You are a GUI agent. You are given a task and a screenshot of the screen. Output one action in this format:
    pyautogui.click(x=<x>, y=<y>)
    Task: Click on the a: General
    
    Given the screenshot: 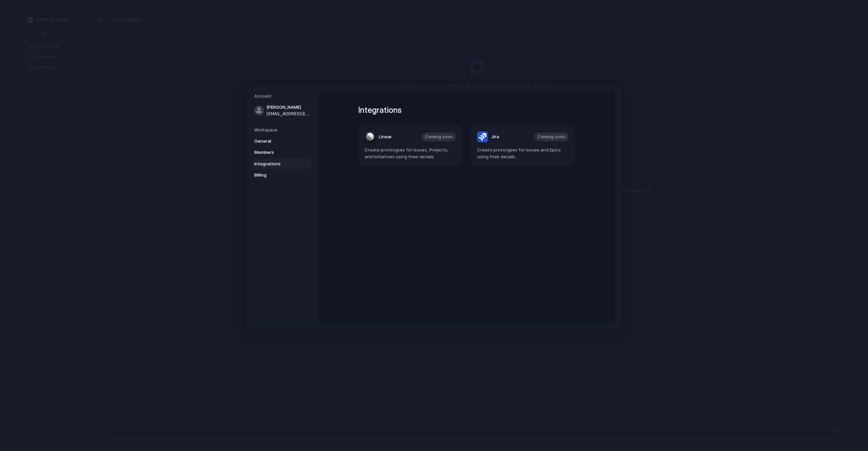 What is the action you would take?
    pyautogui.click(x=281, y=141)
    